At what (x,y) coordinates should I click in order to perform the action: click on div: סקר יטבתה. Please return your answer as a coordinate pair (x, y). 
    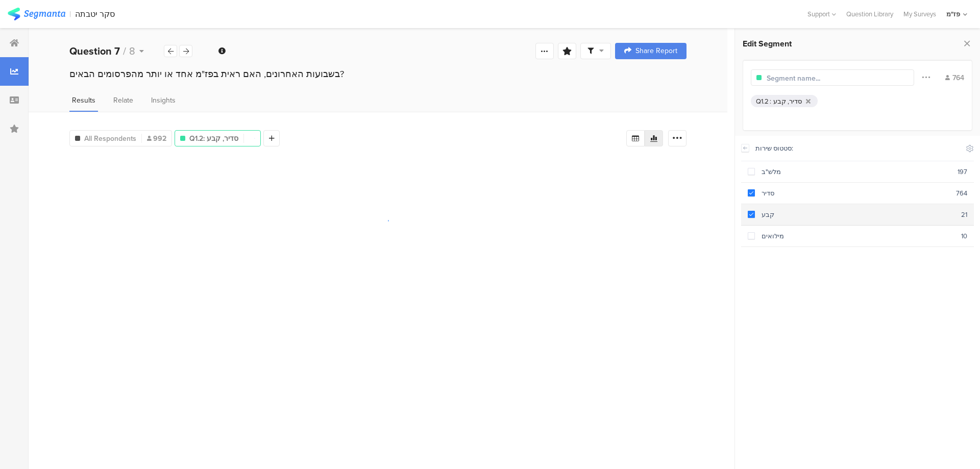
    Looking at the image, I should click on (95, 14).